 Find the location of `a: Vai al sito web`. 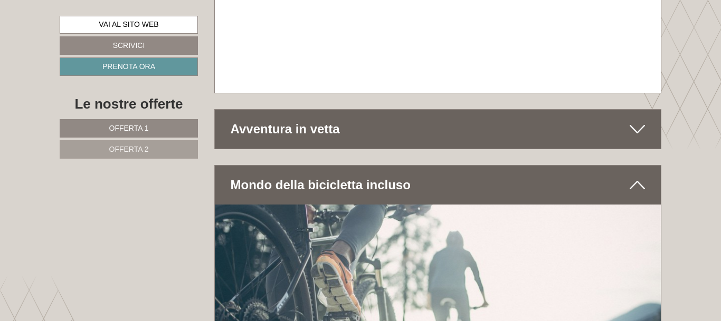

a: Vai al sito web is located at coordinates (129, 25).